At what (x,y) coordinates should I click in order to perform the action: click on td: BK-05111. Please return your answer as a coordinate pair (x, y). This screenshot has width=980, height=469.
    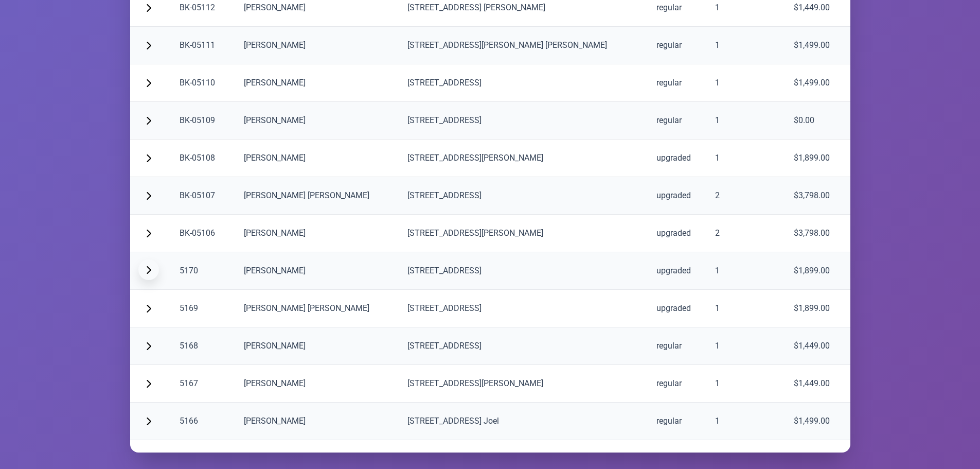
    Looking at the image, I should click on (204, 46).